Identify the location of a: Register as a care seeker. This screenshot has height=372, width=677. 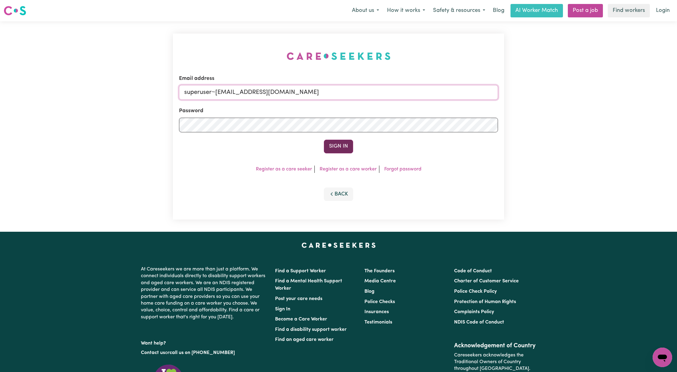
(284, 169).